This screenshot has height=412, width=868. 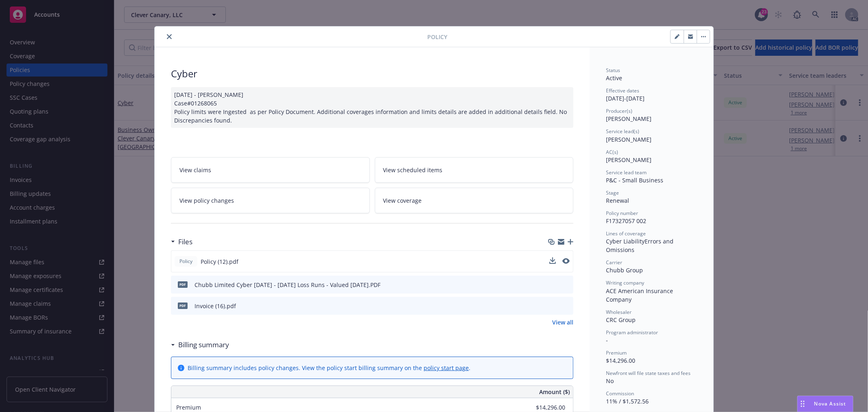 I want to click on span: Newfront will file state taxes and fees, so click(x=648, y=373).